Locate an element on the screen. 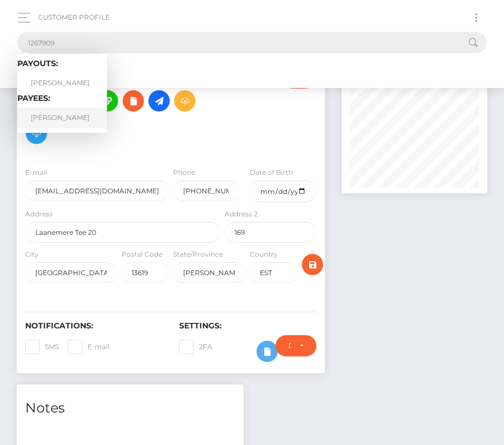 The width and height of the screenshot is (504, 445). a: Customer Profile is located at coordinates (74, 17).